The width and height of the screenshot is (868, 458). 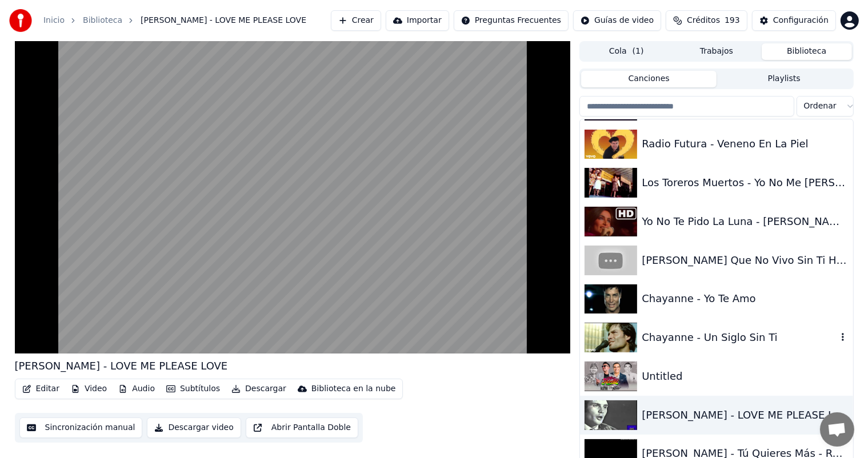 I want to click on a: Inicio, so click(x=54, y=21).